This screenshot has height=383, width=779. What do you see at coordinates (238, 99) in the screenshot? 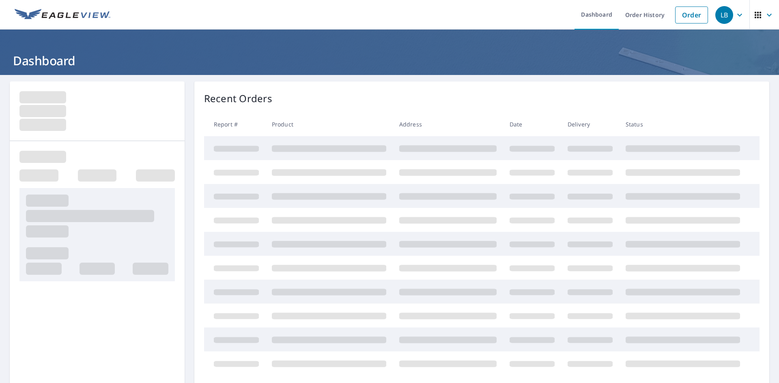
I see `p: Recent Orders` at bounding box center [238, 99].